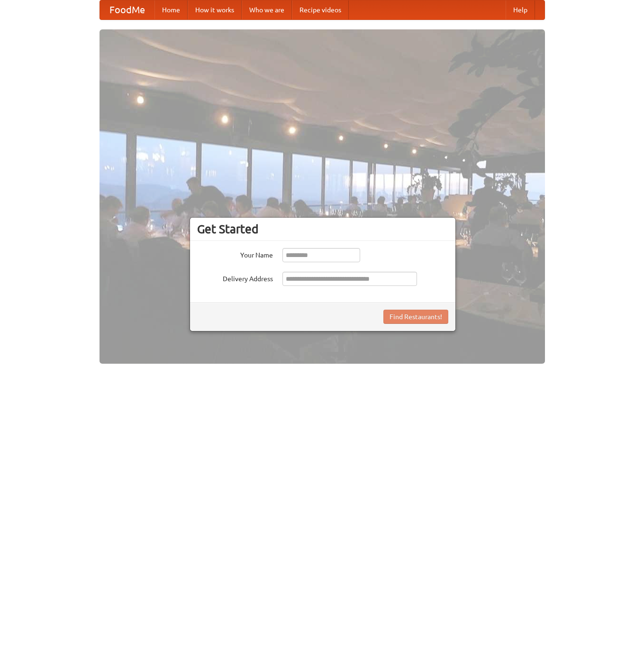  What do you see at coordinates (416, 317) in the screenshot?
I see `button: Find Restaurants!` at bounding box center [416, 317].